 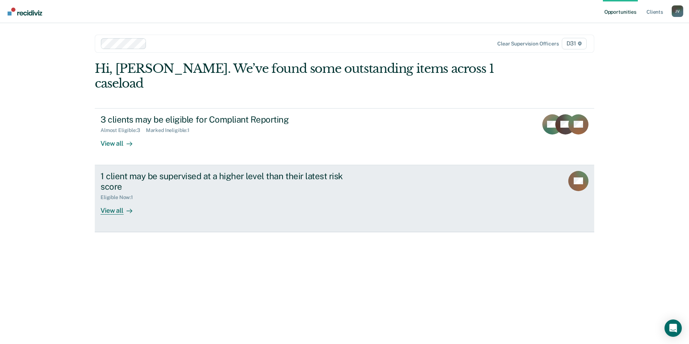 I want to click on div: Almost Eligible : 3, so click(x=123, y=130).